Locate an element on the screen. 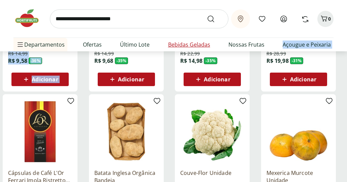 Image resolution: width=347 pixels, height=182 pixels. input: search is located at coordinates (139, 19).